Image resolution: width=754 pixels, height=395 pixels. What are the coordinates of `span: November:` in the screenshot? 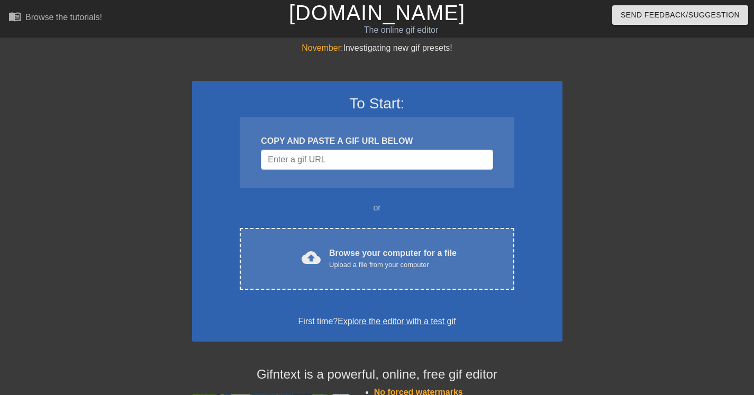 It's located at (322, 48).